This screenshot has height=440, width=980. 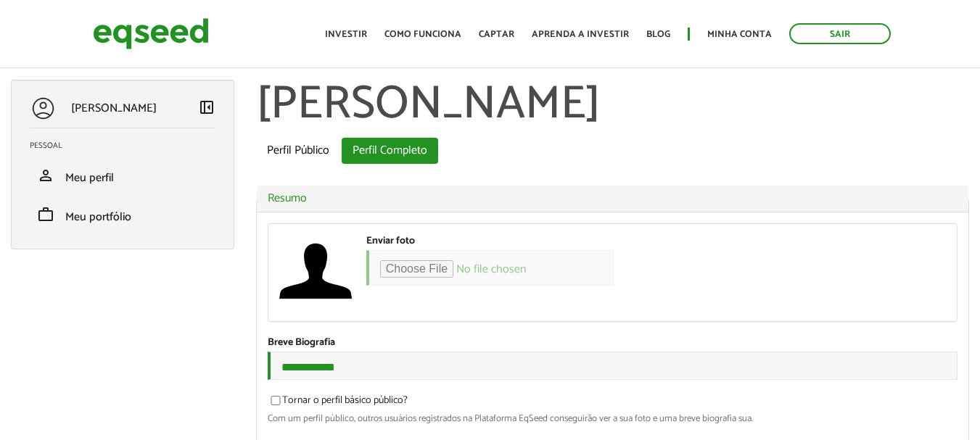 I want to click on a: Ver perfil do usuário., so click(x=315, y=272).